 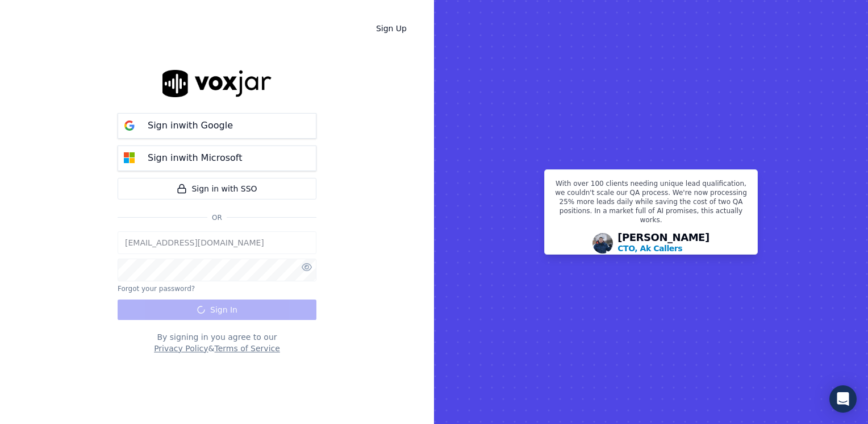 I want to click on button: Sign inwith Google, so click(x=217, y=126).